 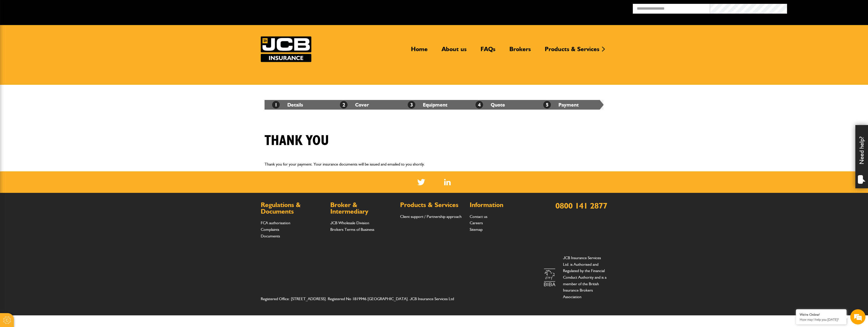 I want to click on span: 2, so click(x=344, y=104).